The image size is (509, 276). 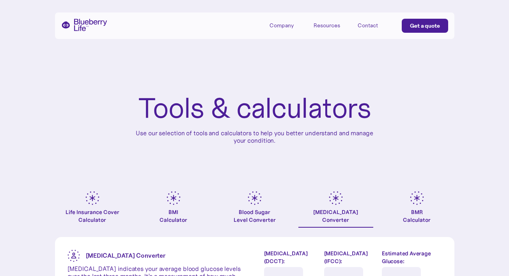 I want to click on div: Life Insurance Cover Calculator, so click(x=93, y=216).